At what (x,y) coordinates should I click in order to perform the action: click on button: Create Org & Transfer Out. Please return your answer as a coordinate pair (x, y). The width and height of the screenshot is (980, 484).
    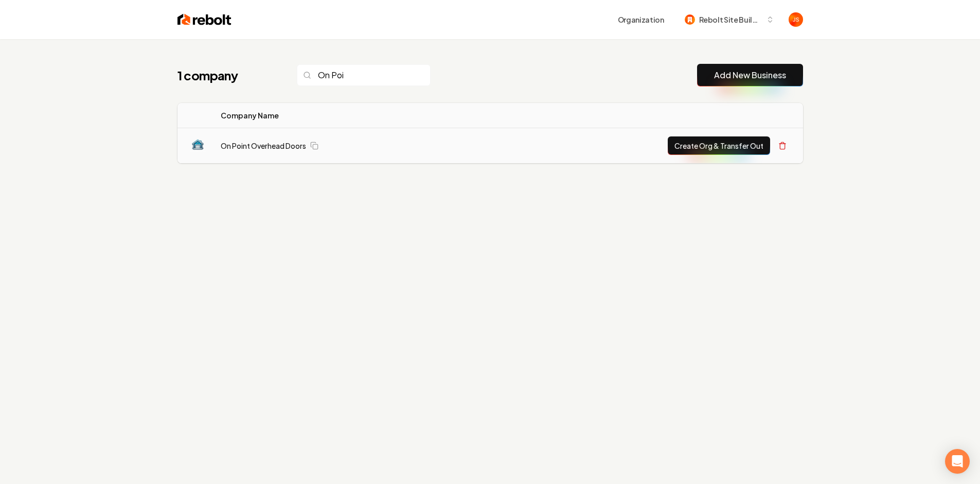
    Looking at the image, I should click on (719, 146).